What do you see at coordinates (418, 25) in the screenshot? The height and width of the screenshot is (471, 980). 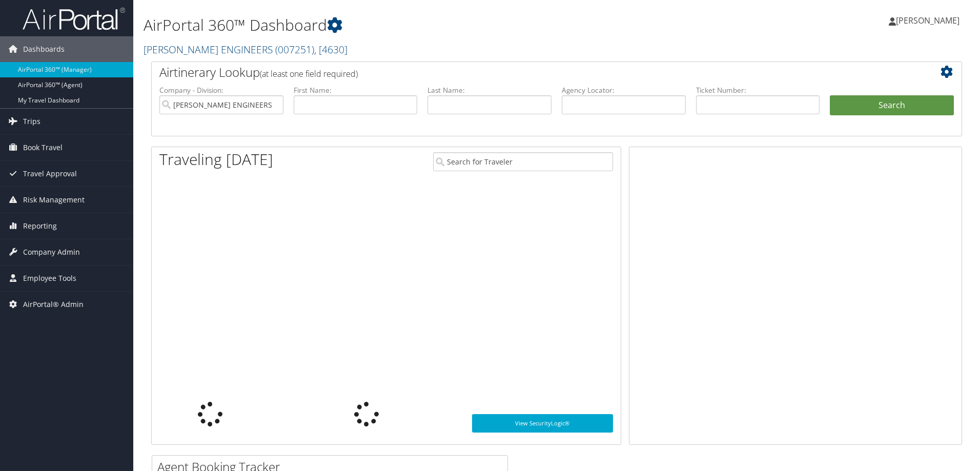 I see `h1: AirPortal 360™ Dashboard` at bounding box center [418, 25].